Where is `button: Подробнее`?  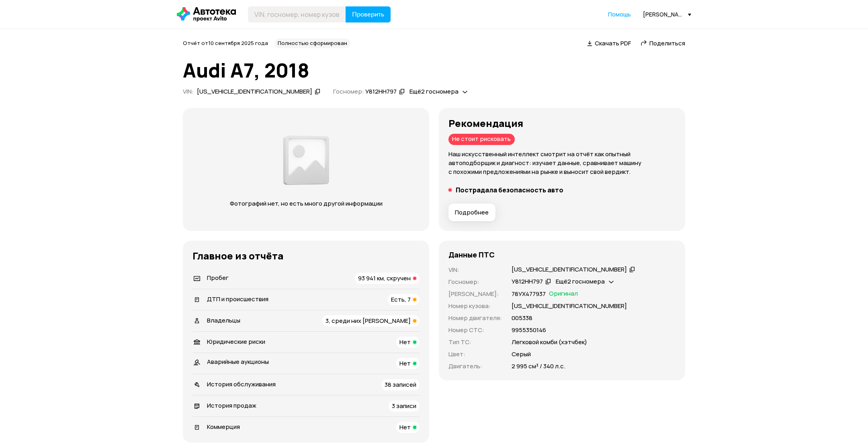
button: Подробнее is located at coordinates (471, 213).